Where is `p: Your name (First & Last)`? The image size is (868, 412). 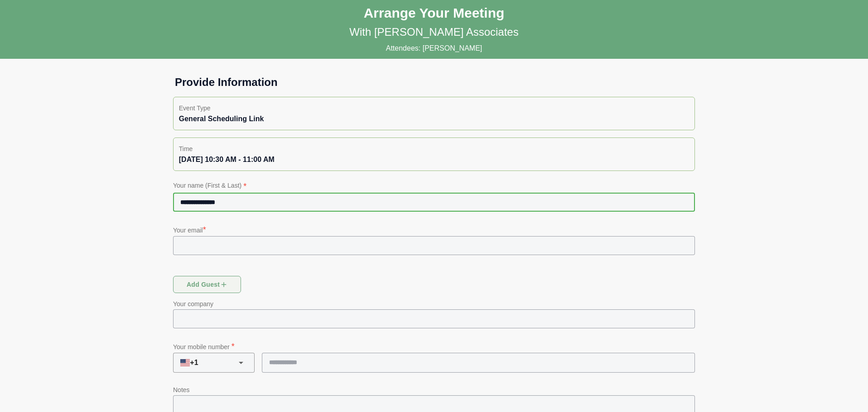 p: Your name (First & Last) is located at coordinates (434, 186).